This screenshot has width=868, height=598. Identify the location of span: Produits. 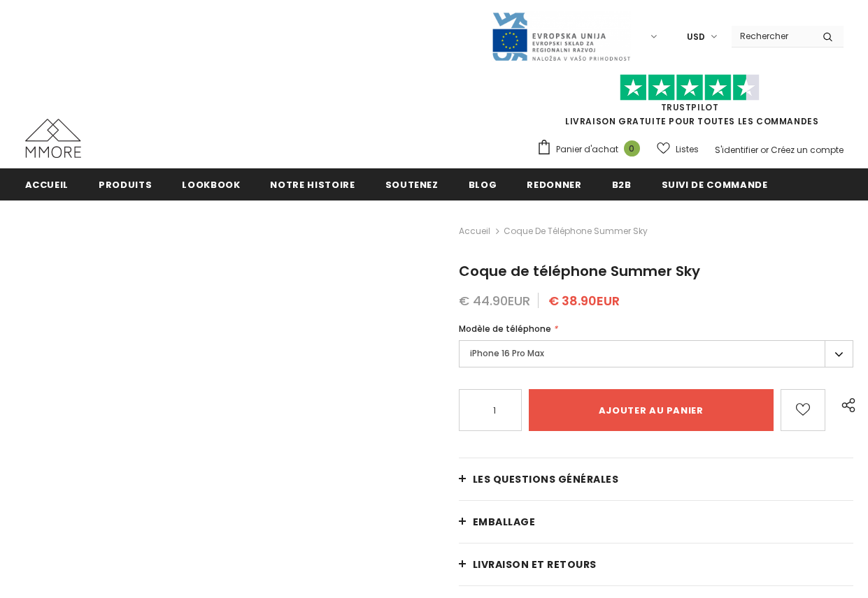
(126, 185).